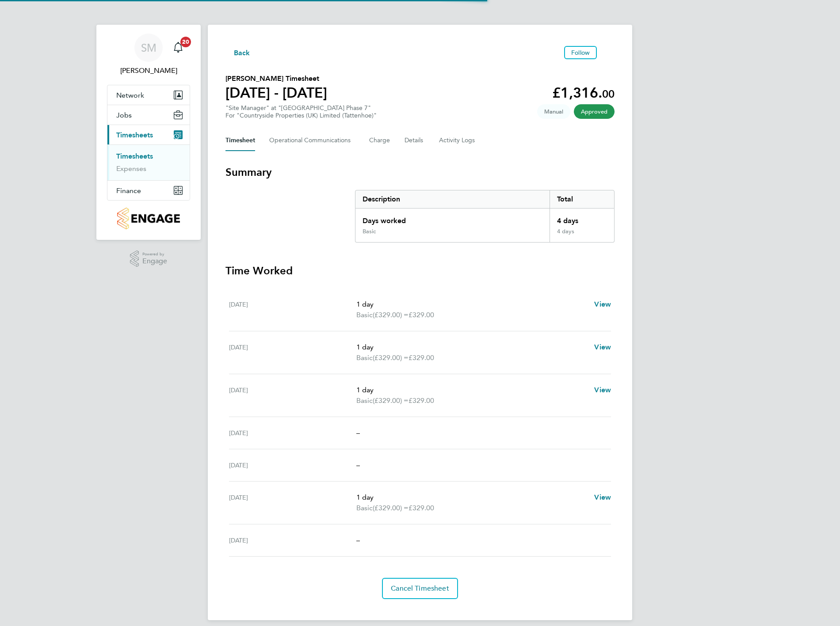 The image size is (840, 626). What do you see at coordinates (149, 48) in the screenshot?
I see `span: SM` at bounding box center [149, 48].